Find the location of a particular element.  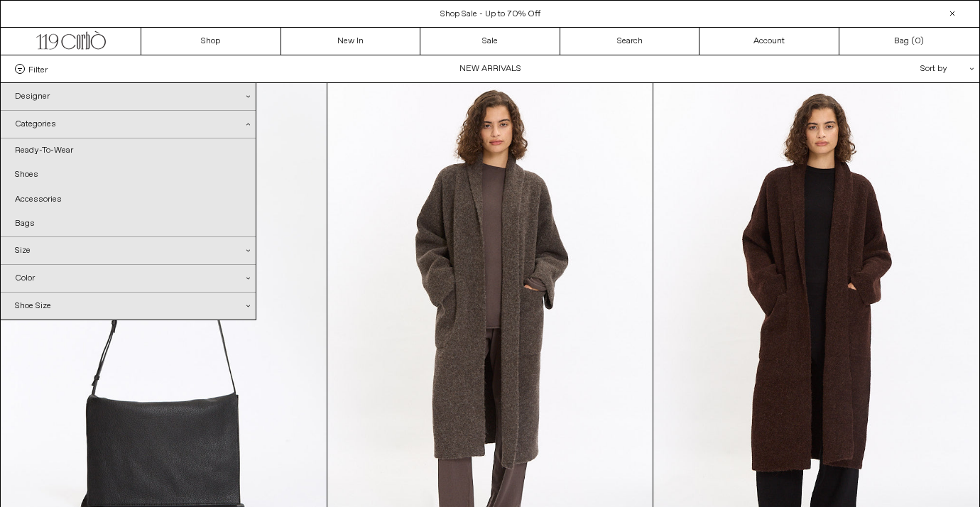

span: Filter is located at coordinates (37, 69).